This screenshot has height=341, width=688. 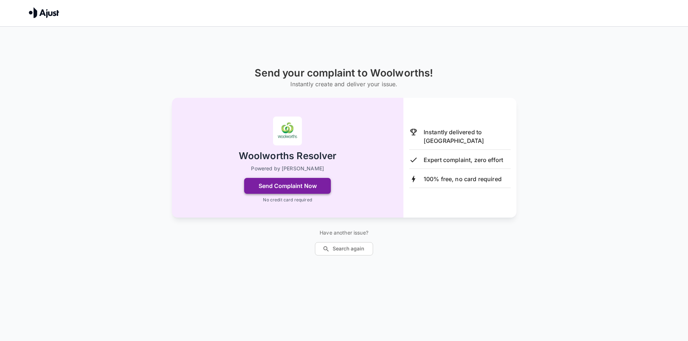 I want to click on h2: Woolworths Resolver, so click(x=287, y=156).